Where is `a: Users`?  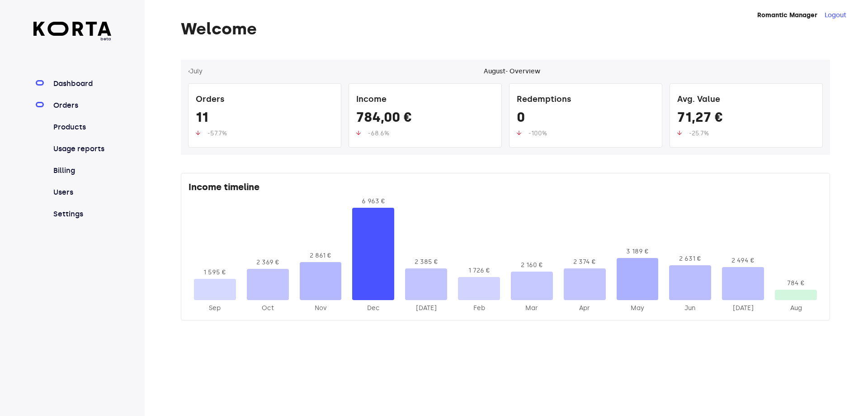 a: Users is located at coordinates (81, 192).